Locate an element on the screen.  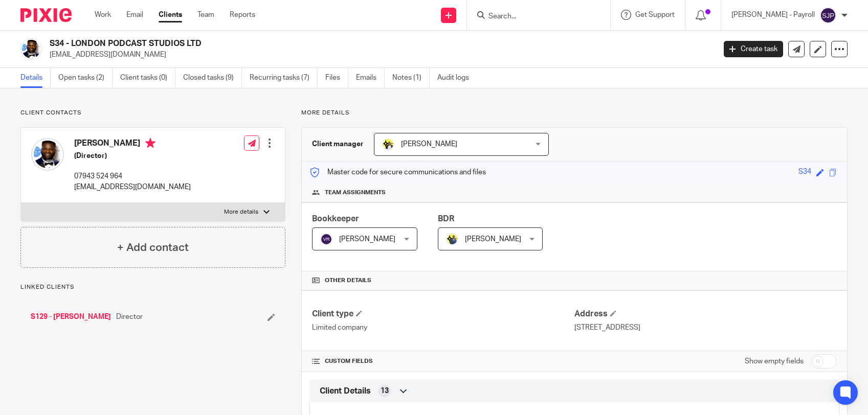
a: Team is located at coordinates (206, 15).